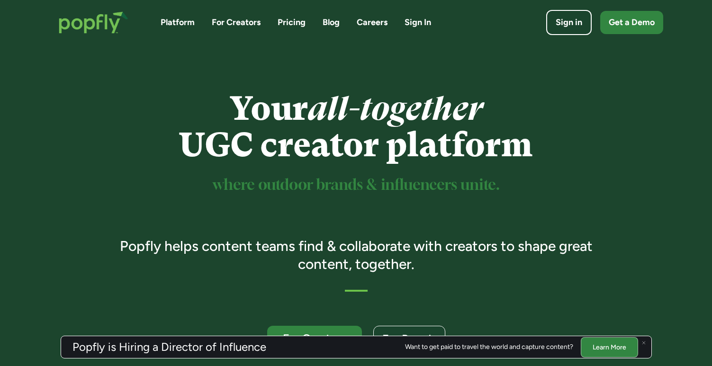 This screenshot has height=366, width=712. What do you see at coordinates (178, 22) in the screenshot?
I see `a: Platform` at bounding box center [178, 22].